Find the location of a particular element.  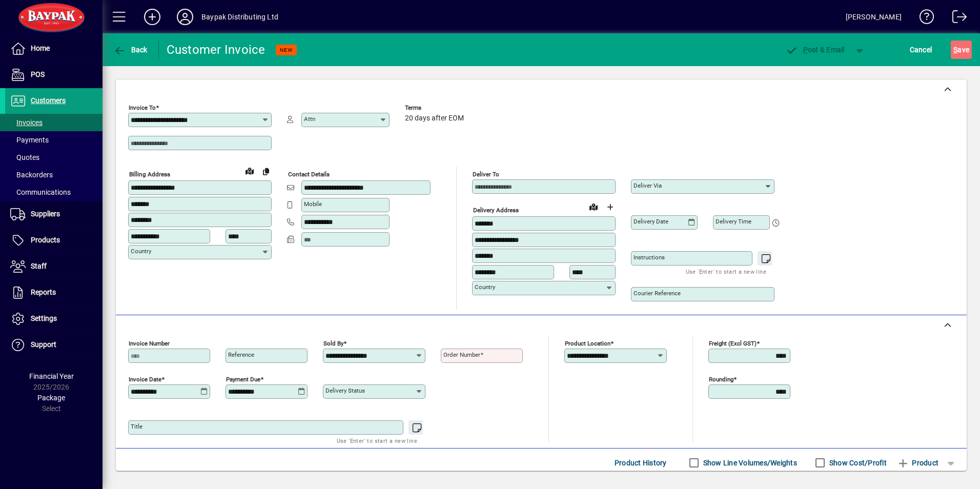

button: Post & Email is located at coordinates (814, 50).